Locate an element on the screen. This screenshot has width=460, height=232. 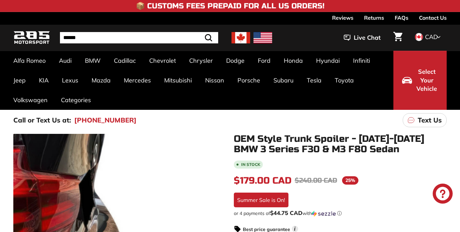
span: $179.00 CAD is located at coordinates (262, 180).